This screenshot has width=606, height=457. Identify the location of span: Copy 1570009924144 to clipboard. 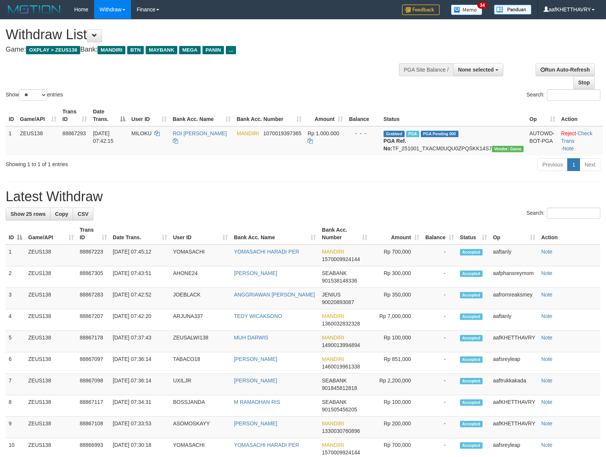
(341, 259).